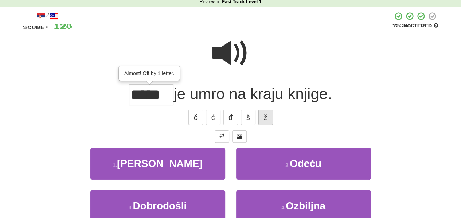 Image resolution: width=461 pixels, height=218 pixels. What do you see at coordinates (306, 163) in the screenshot?
I see `span: Odeću` at bounding box center [306, 163].